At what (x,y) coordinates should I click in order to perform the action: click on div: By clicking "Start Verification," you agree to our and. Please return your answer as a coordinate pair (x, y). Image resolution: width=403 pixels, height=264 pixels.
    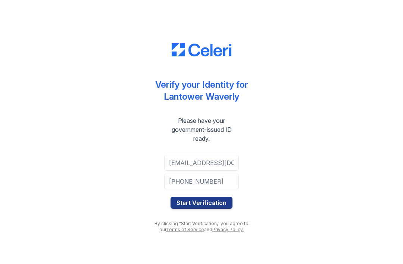
    Looking at the image, I should click on (201, 226).